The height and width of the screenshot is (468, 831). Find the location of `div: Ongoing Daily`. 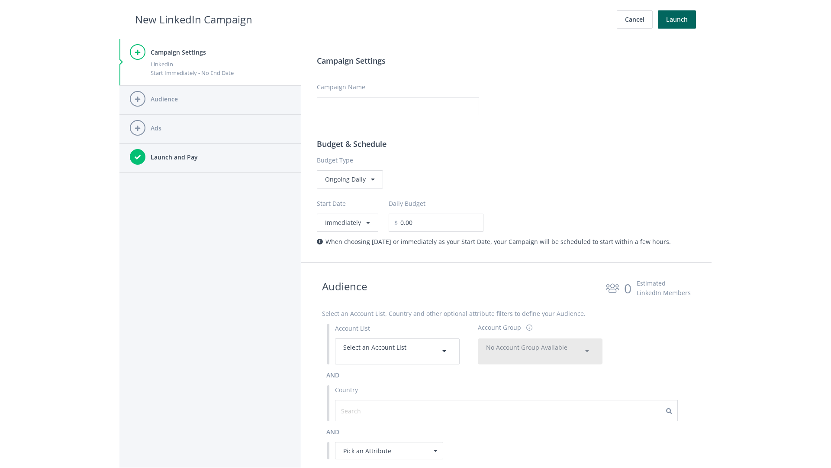

div: Ongoing Daily is located at coordinates (350, 179).